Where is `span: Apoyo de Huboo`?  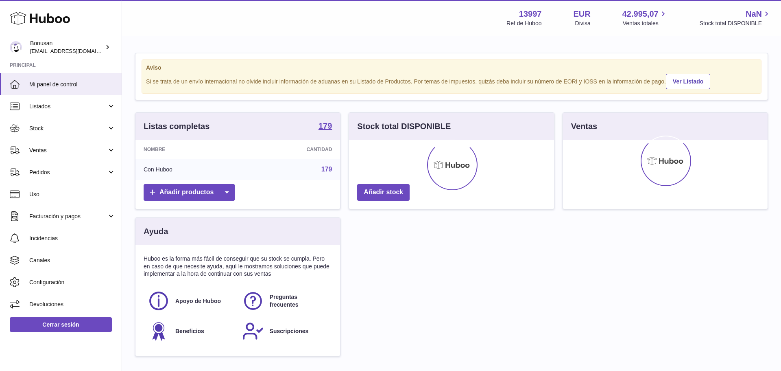
span: Apoyo de Huboo is located at coordinates (198, 301).